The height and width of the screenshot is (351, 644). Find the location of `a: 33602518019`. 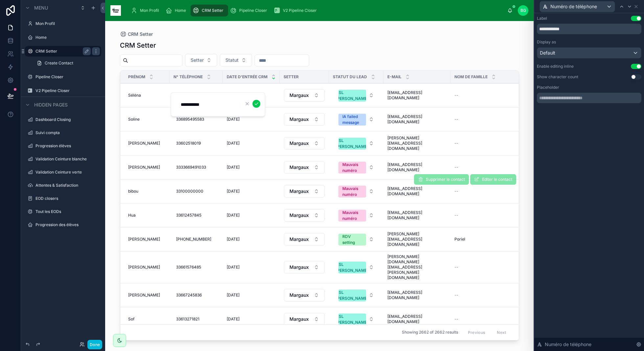

a: 33602518019 is located at coordinates (196, 143).